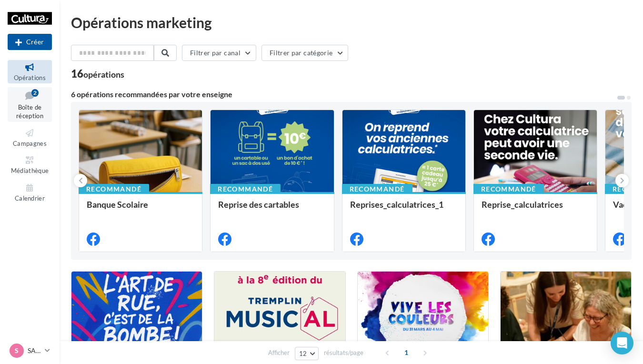  What do you see at coordinates (29, 42) in the screenshot?
I see `button: Créer` at bounding box center [29, 42].